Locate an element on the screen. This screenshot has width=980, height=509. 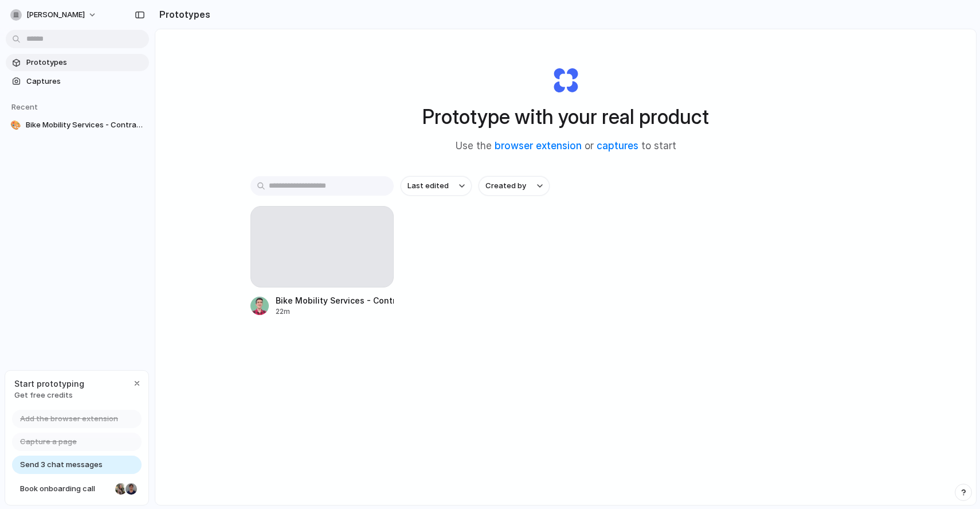
h1: Prototype with your real product is located at coordinates (566, 116).